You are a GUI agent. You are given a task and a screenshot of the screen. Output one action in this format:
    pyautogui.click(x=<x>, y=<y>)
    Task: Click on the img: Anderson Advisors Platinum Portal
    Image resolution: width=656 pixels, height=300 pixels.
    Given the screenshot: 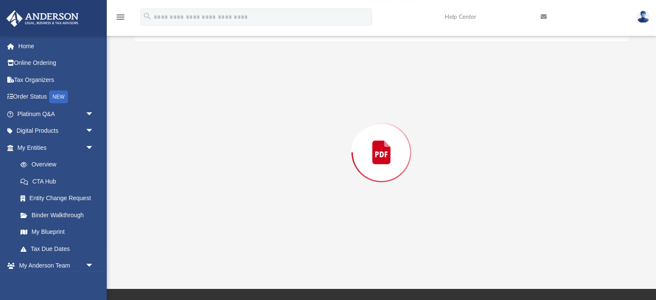 What is the action you would take?
    pyautogui.click(x=42, y=18)
    